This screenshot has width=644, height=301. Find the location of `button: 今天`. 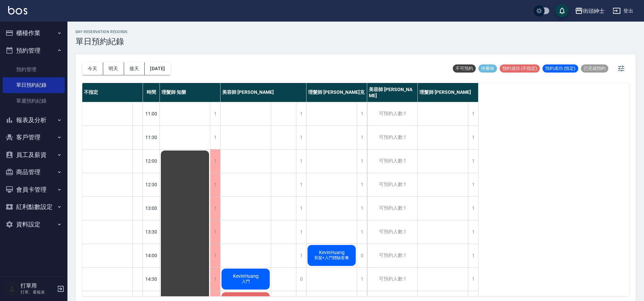

button: 今天 is located at coordinates (93, 69).